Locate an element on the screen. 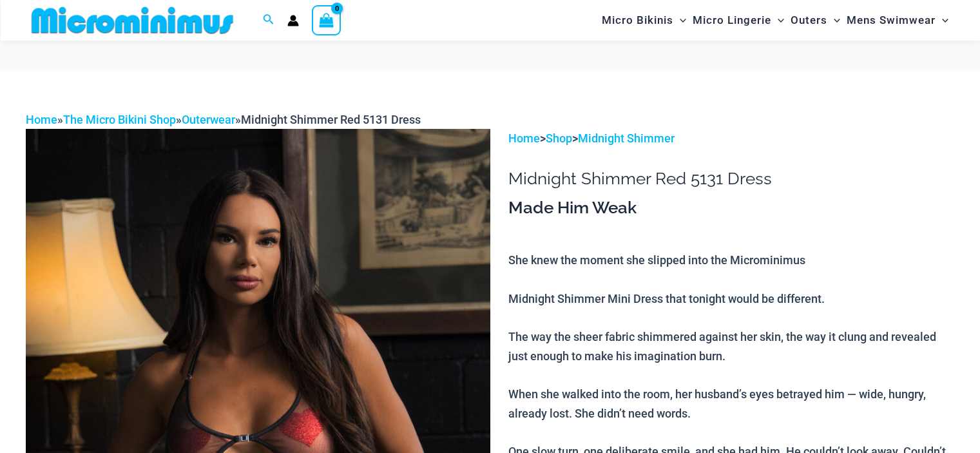  a: Account icon link is located at coordinates (293, 21).